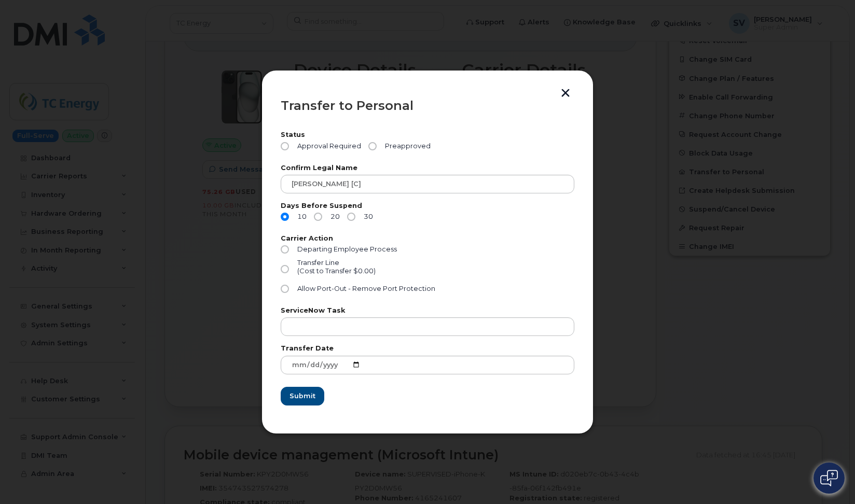 This screenshot has width=855, height=504. I want to click on label: Transfer Date, so click(427, 348).